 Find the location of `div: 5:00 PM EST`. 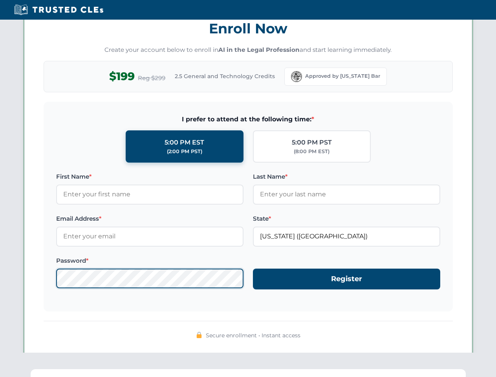

div: 5:00 PM EST is located at coordinates (184, 143).